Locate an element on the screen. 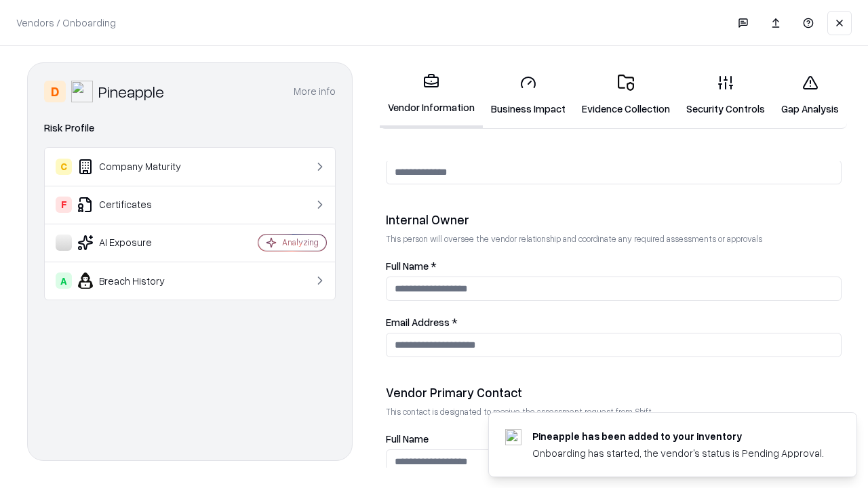  label: Full Name is located at coordinates (614, 439).